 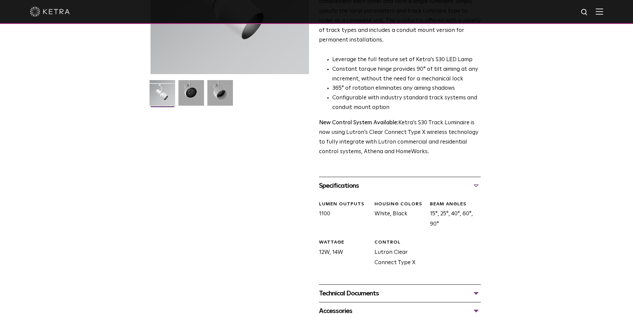 I want to click on img: 3b1b0dc7630e9da69e6b, so click(x=191, y=95).